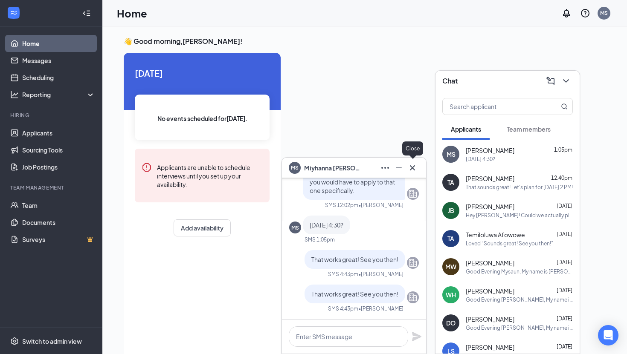  I want to click on svg: Plane, so click(417, 337).